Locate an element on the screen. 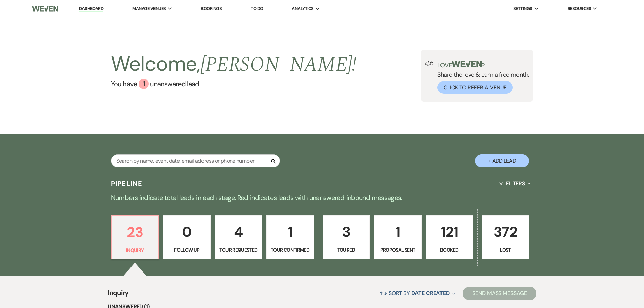 This screenshot has height=308, width=644. a: 372Lost is located at coordinates (506, 237).